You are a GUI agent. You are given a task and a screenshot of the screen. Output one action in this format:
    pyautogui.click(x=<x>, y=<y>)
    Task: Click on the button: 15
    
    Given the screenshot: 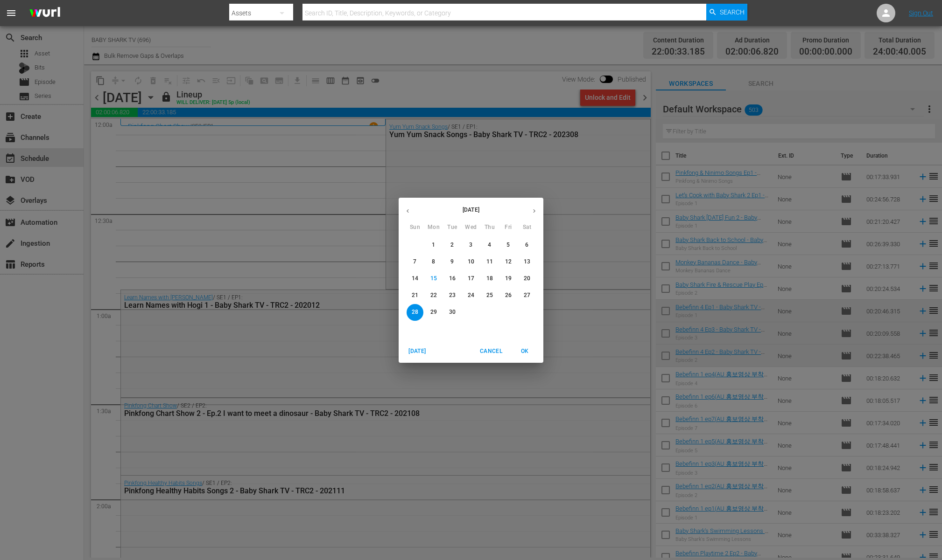 What is the action you would take?
    pyautogui.click(x=434, y=279)
    